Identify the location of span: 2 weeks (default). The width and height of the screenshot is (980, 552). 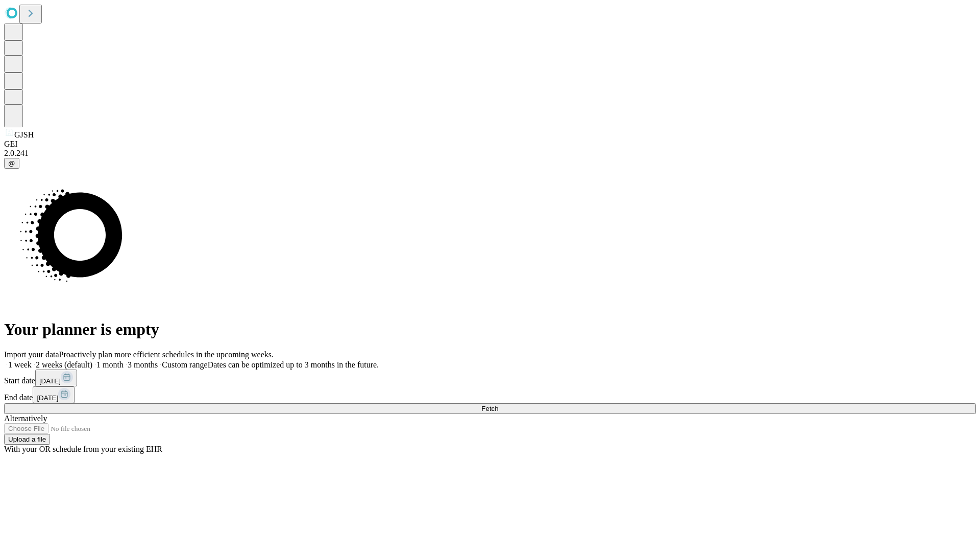
(64, 364).